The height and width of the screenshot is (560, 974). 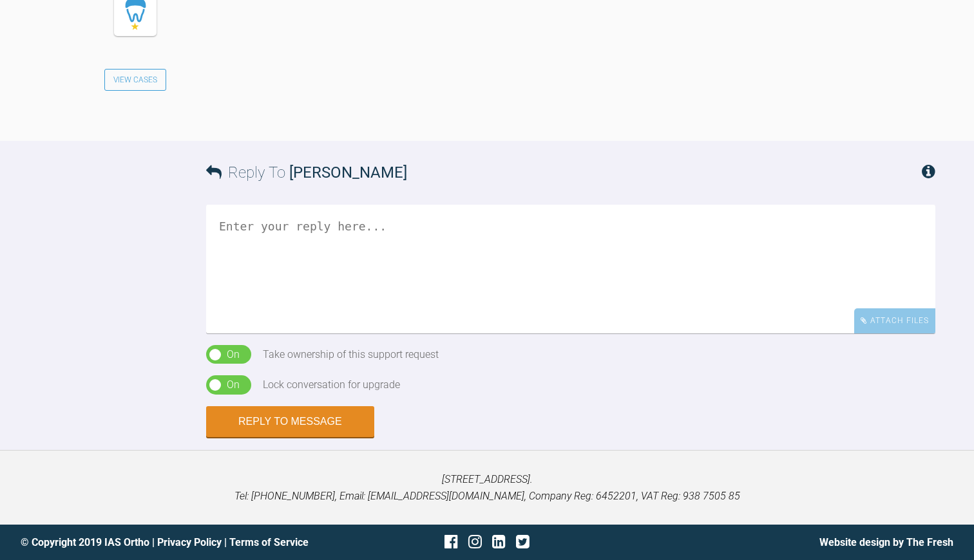 I want to click on button: Reply to Message, so click(x=290, y=421).